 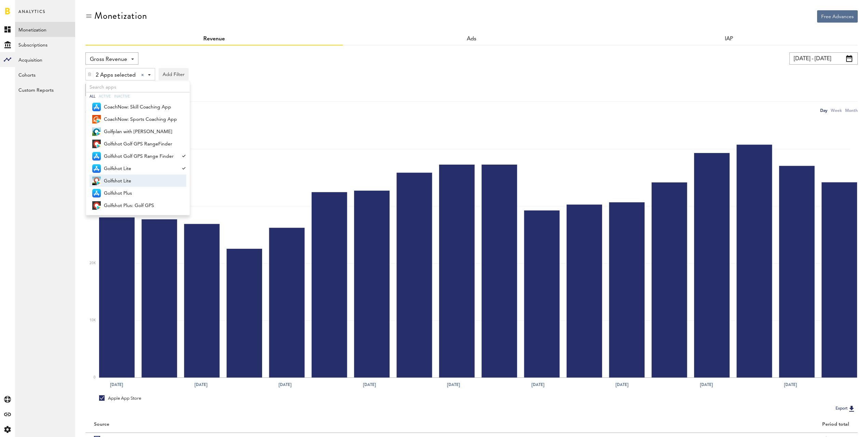 I want to click on img: qo9Ua-kR-mJh2mDZAFTx63M3e_ysg5da39QDrh9gHco8-Wy0ARAsrZgd-3XanziKTNQl, so click(x=96, y=205).